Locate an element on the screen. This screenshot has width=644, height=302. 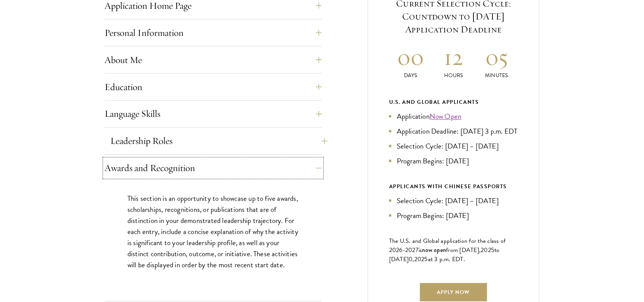
span: 7 is located at coordinates (417, 250).